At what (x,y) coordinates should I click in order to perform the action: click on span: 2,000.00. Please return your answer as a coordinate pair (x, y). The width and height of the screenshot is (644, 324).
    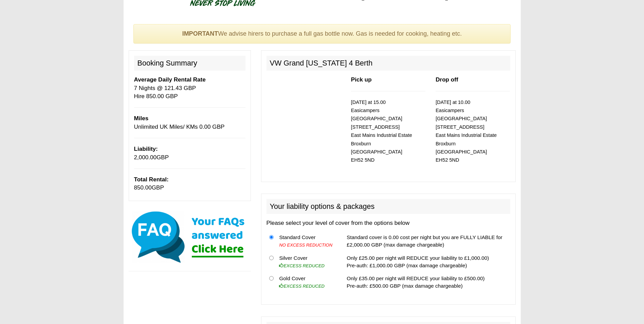
    Looking at the image, I should click on (145, 157).